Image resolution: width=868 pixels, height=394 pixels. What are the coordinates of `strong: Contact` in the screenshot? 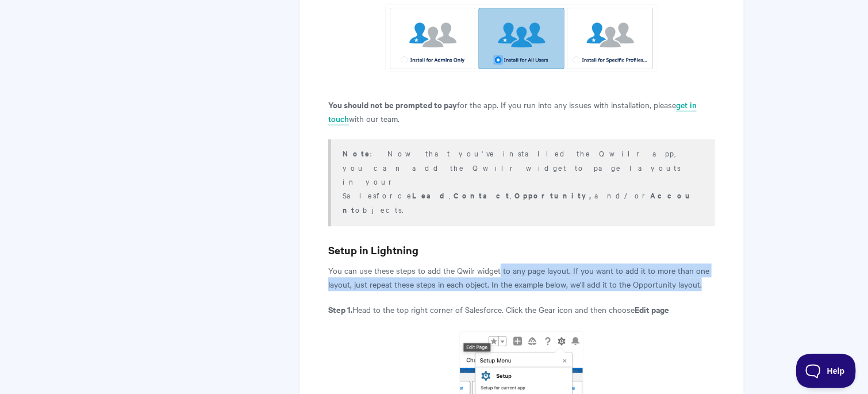 It's located at (482, 195).